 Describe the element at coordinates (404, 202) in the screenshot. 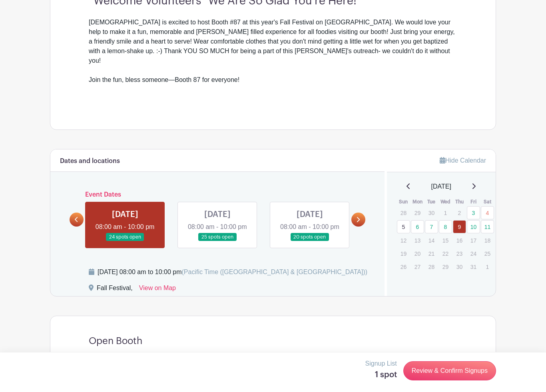

I see `th: Sun` at that location.